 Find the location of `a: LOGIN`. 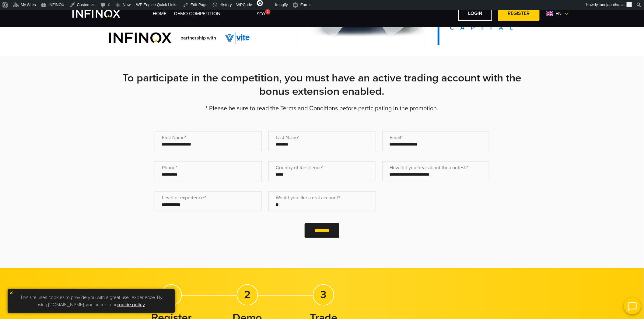

a: LOGIN is located at coordinates (475, 13).